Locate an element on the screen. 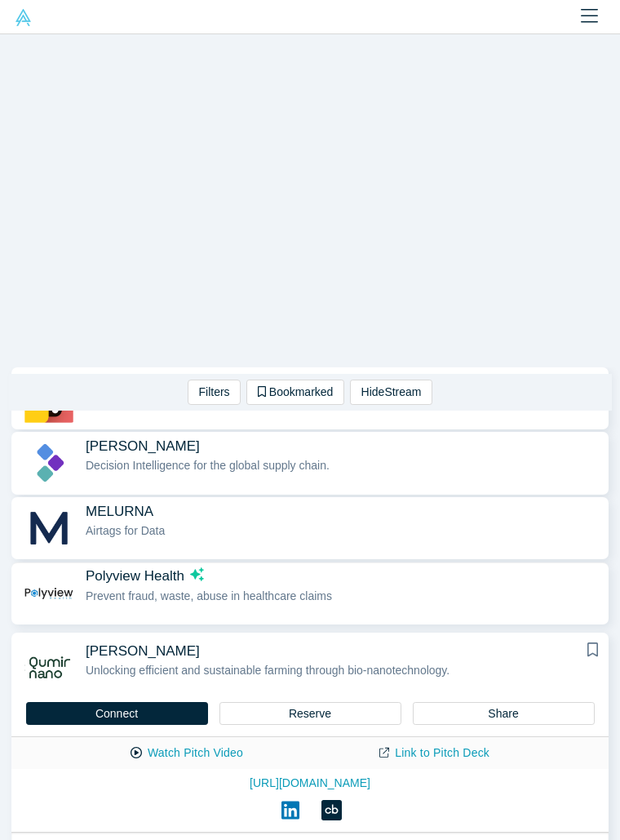  img: Qumir Nano's Logo is located at coordinates (48, 668).